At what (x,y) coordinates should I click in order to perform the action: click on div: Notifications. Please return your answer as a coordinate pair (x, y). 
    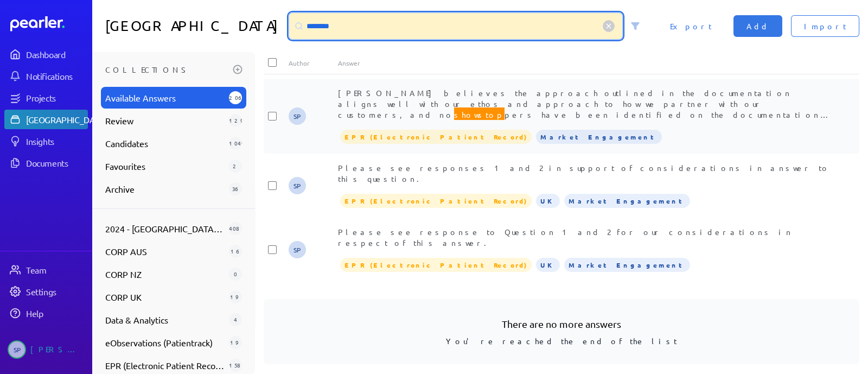
    Looking at the image, I should click on (56, 76).